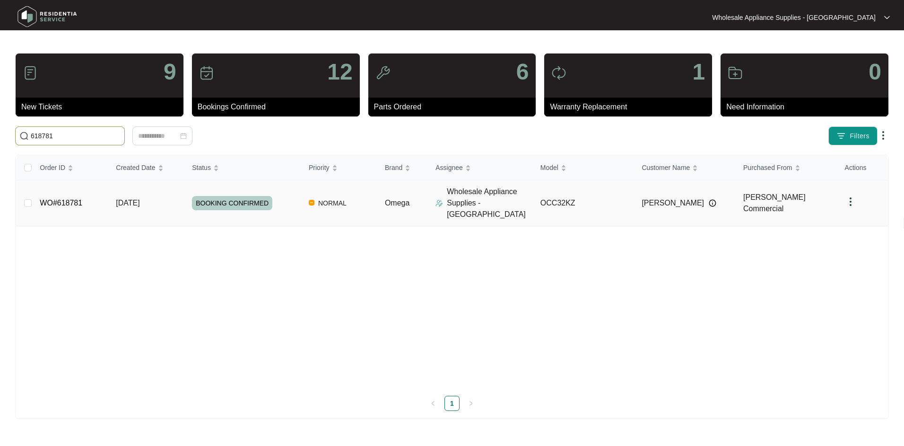 The height and width of the screenshot is (446, 904). I want to click on img: Info icon, so click(713, 203).